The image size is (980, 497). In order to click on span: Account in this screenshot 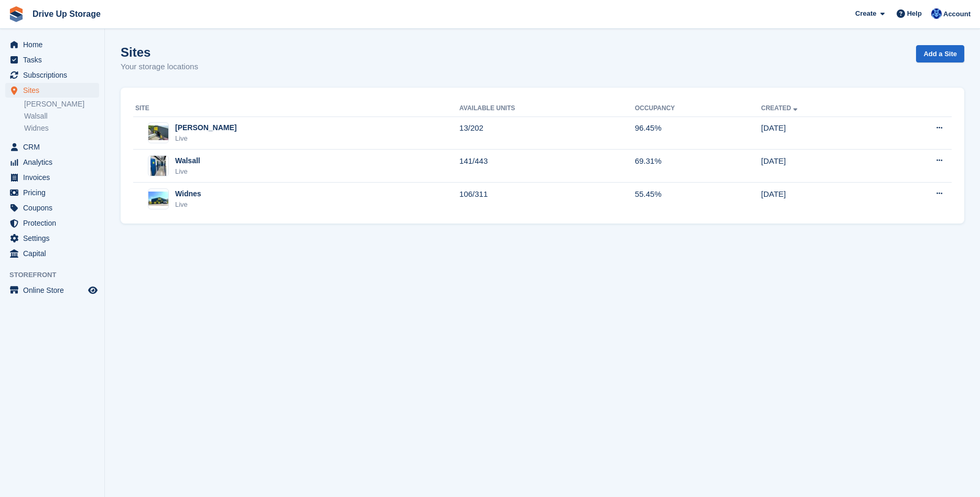, I will do `click(957, 14)`.